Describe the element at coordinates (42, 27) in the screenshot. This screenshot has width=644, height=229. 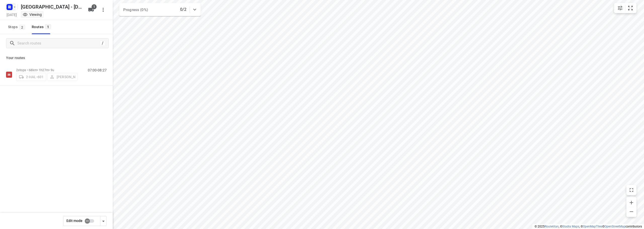
I see `div: Routes` at that location.